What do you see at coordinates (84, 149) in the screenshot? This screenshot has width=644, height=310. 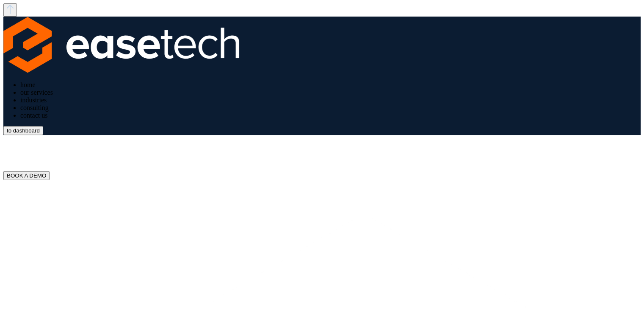 I see `span: have never been` at bounding box center [84, 149].